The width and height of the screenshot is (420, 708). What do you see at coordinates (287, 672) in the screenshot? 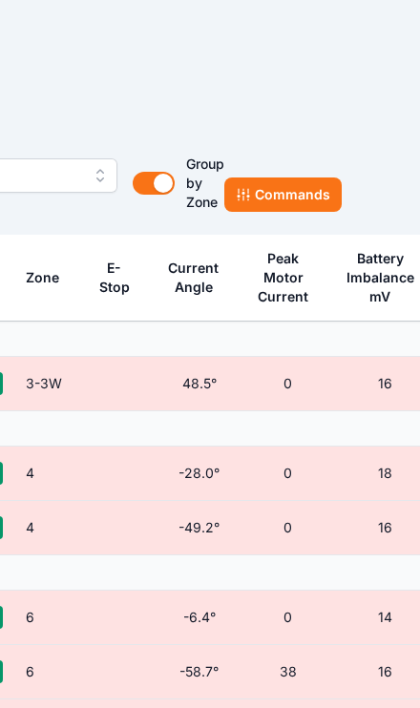
I see `td: 38` at bounding box center [287, 672].